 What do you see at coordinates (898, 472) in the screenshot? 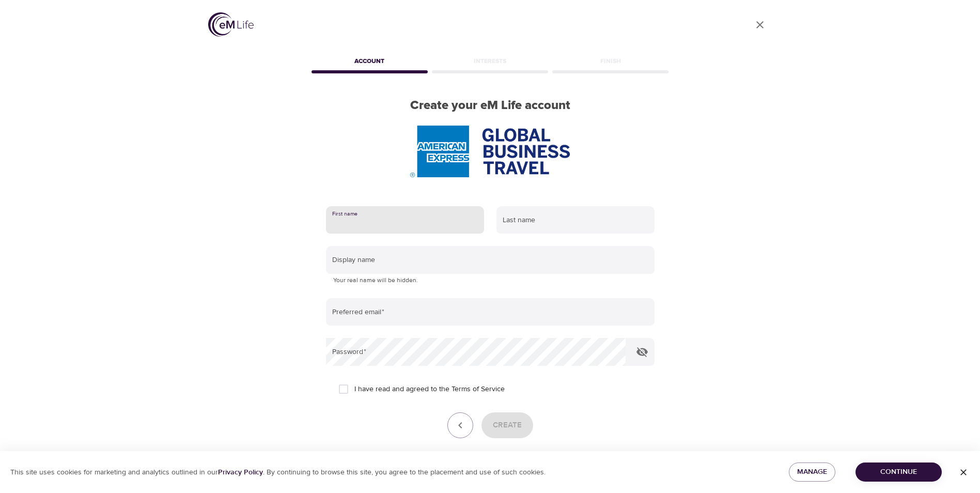
I see `span: Continue` at bounding box center [898, 472].